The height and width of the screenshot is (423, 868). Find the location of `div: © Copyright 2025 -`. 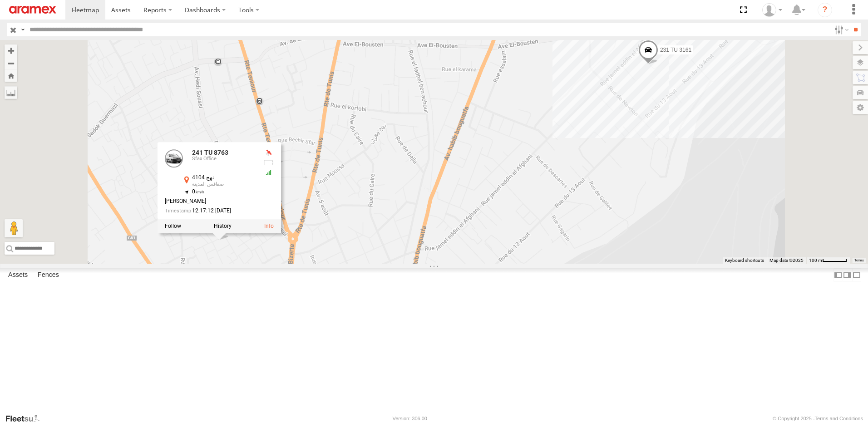

div: © Copyright 2025 - is located at coordinates (818, 419).